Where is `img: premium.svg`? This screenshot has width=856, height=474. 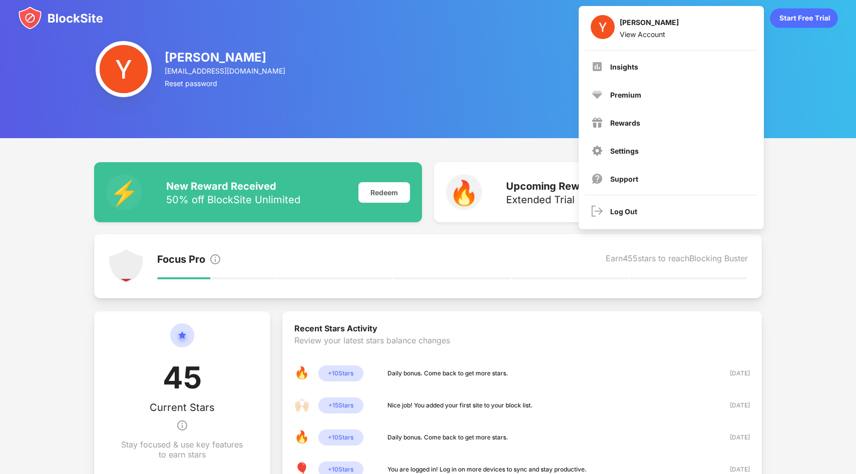
img: premium.svg is located at coordinates (598, 95).